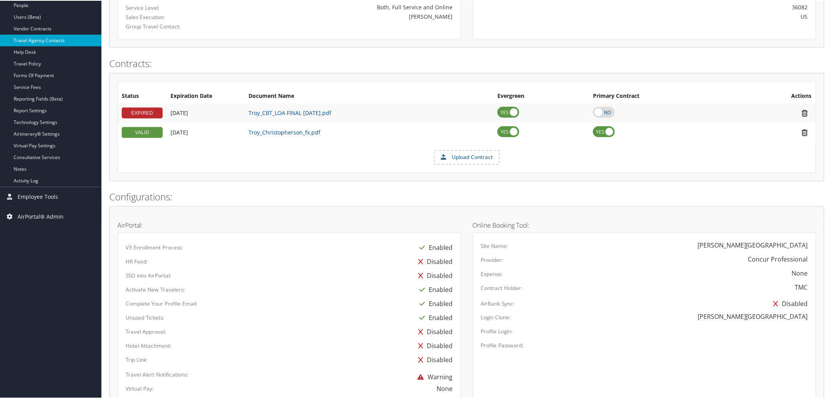  What do you see at coordinates (155, 289) in the screenshot?
I see `label: Activate New Travelers:` at bounding box center [155, 289].